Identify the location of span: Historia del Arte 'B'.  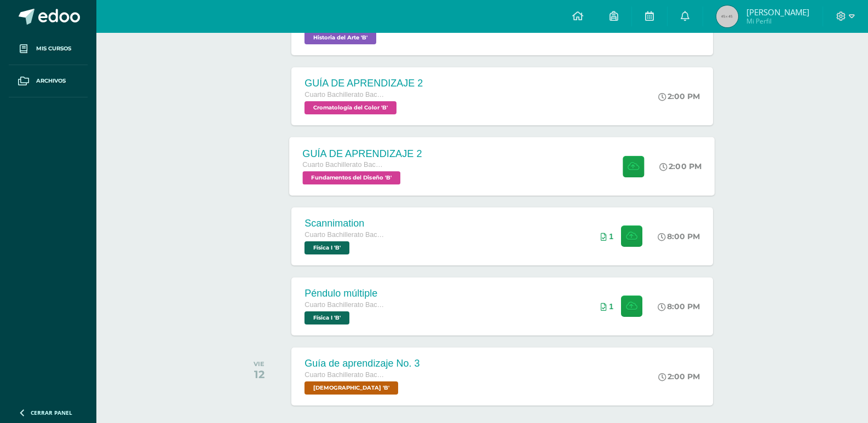
(340, 38).